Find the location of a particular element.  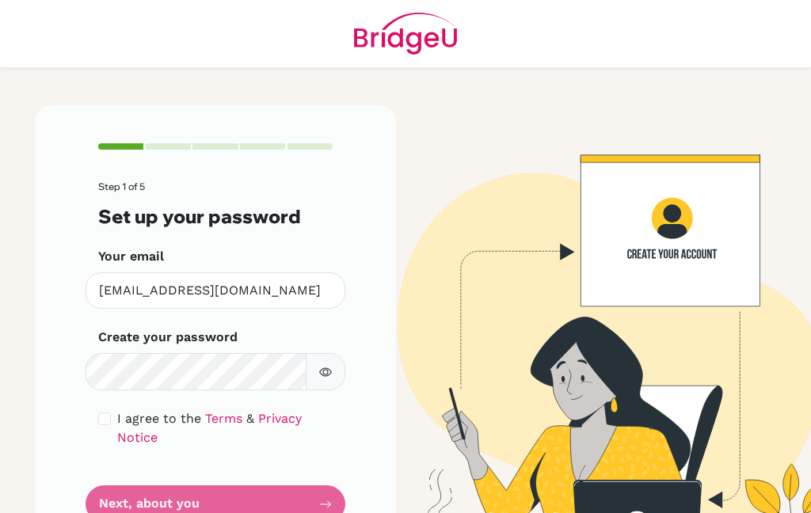

input: Insert your email* is located at coordinates (215, 291).